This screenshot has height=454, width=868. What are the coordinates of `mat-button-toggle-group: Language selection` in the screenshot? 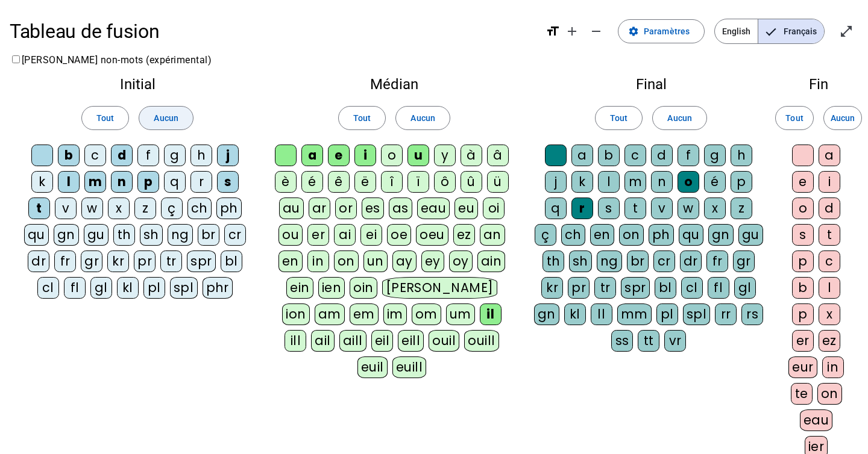 It's located at (769, 31).